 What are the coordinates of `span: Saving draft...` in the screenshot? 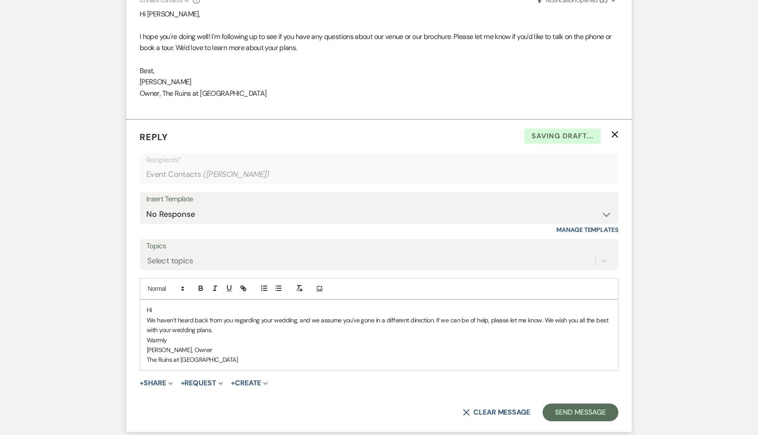 It's located at (563, 136).